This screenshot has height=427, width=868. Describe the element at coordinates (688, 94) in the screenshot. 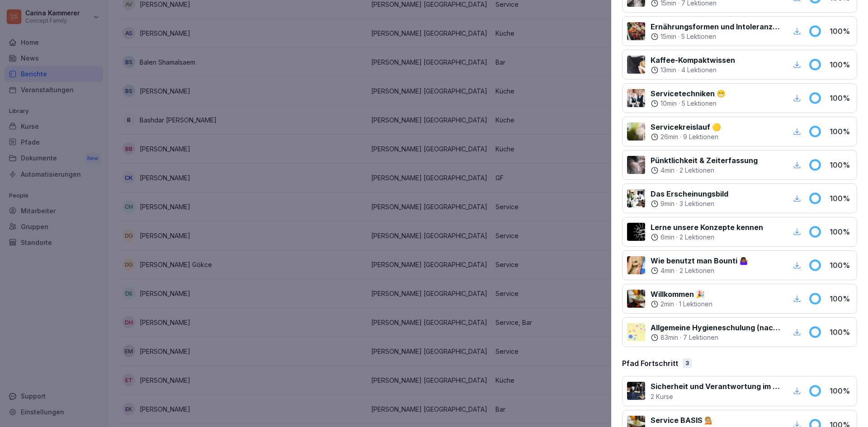

I see `p: Servicetechniken 😁` at that location.